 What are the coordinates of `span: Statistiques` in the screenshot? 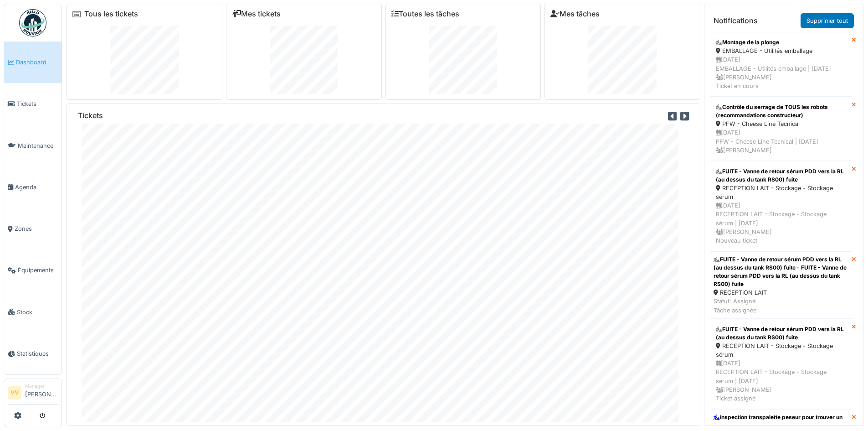 It's located at (37, 353).